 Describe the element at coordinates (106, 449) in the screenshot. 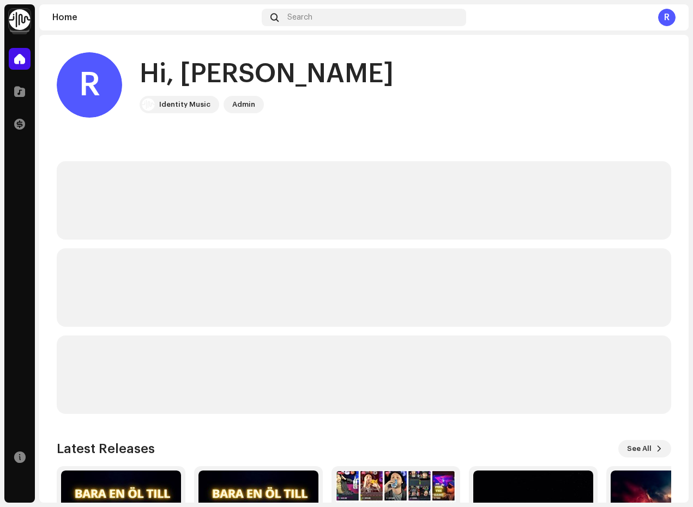

I see `h3: Latest Releases` at that location.